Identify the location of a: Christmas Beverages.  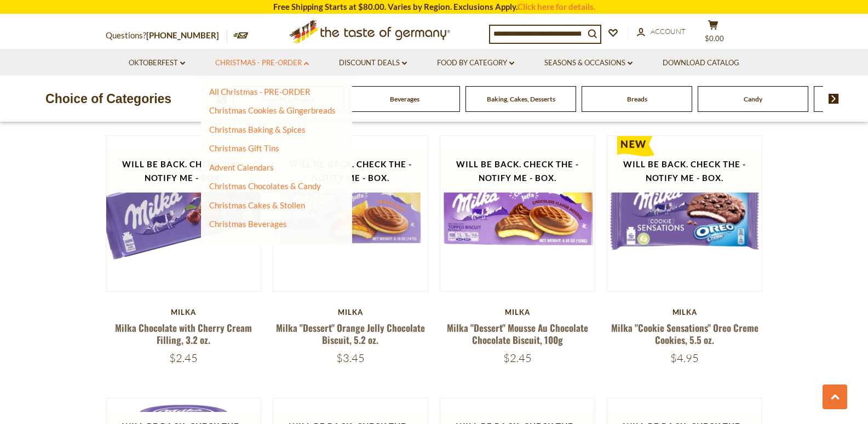
(248, 224).